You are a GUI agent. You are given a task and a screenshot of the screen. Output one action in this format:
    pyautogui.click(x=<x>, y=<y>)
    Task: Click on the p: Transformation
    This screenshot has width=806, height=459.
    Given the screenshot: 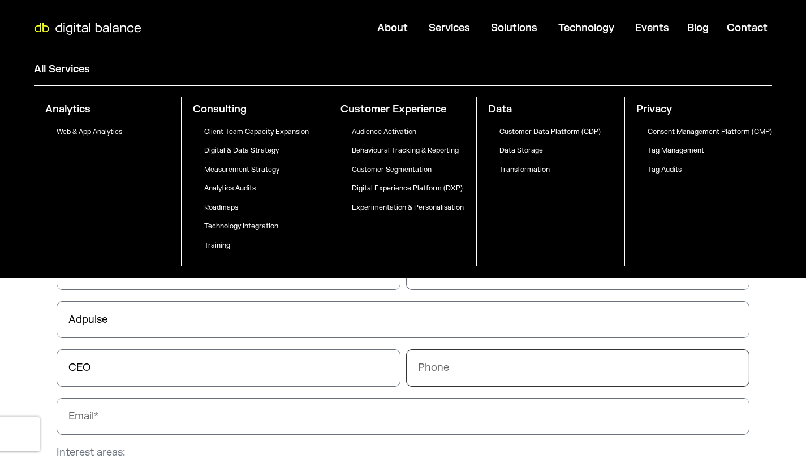 What is the action you would take?
    pyautogui.click(x=562, y=170)
    